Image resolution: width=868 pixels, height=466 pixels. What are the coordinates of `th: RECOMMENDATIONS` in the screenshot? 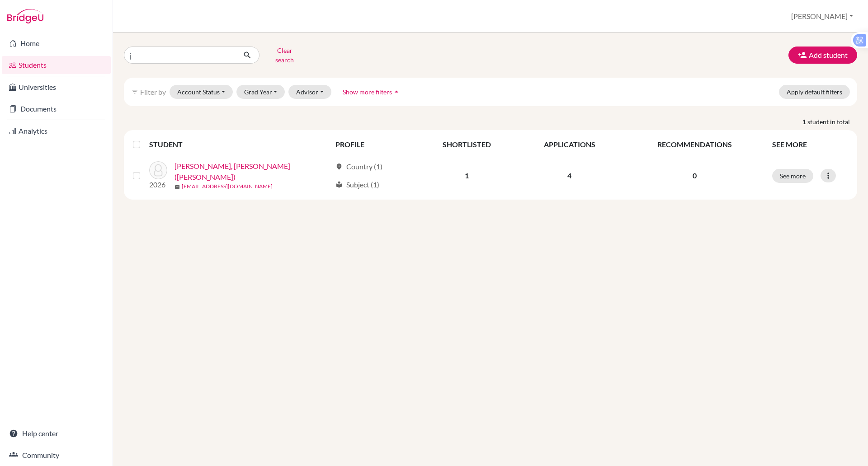 It's located at (695, 144).